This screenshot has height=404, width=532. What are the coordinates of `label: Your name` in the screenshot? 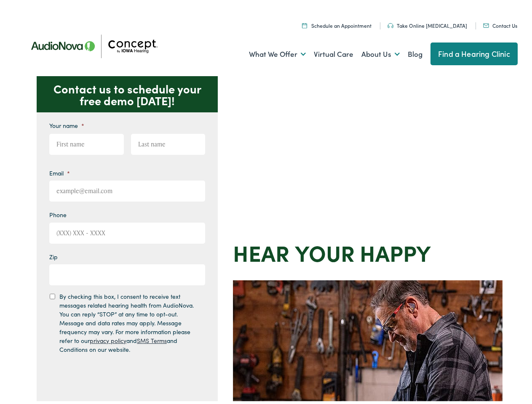 It's located at (67, 123).